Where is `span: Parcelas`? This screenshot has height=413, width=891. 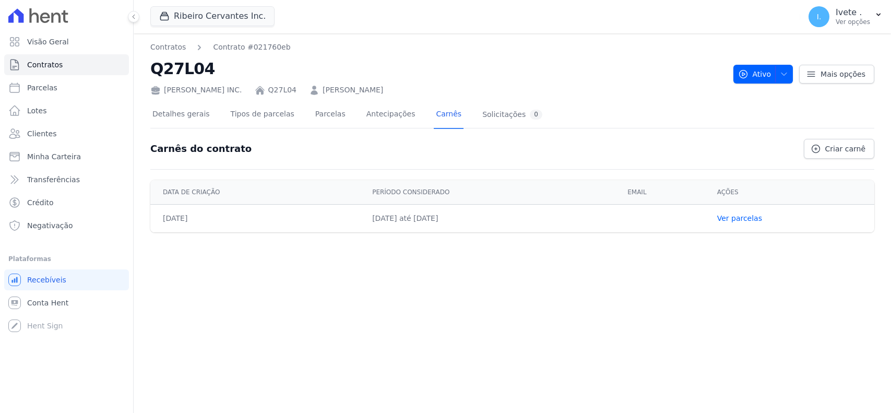
span: Parcelas is located at coordinates (42, 88).